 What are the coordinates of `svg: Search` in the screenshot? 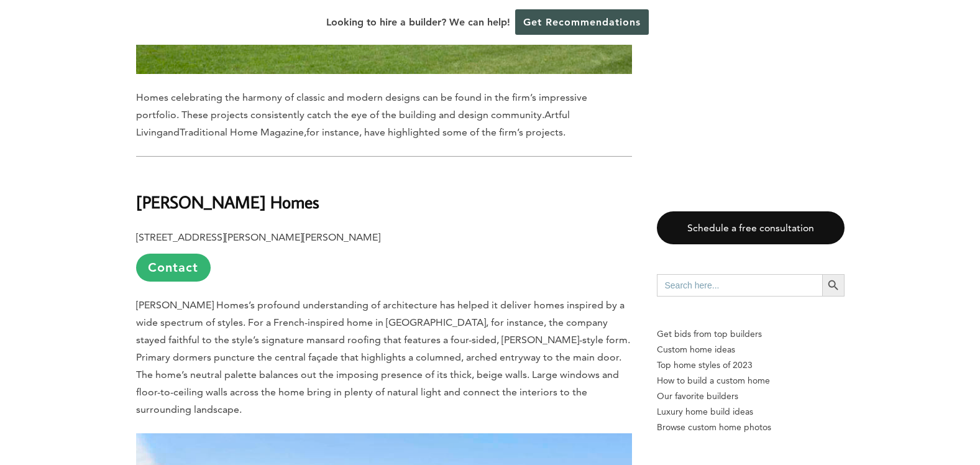 It's located at (834, 285).